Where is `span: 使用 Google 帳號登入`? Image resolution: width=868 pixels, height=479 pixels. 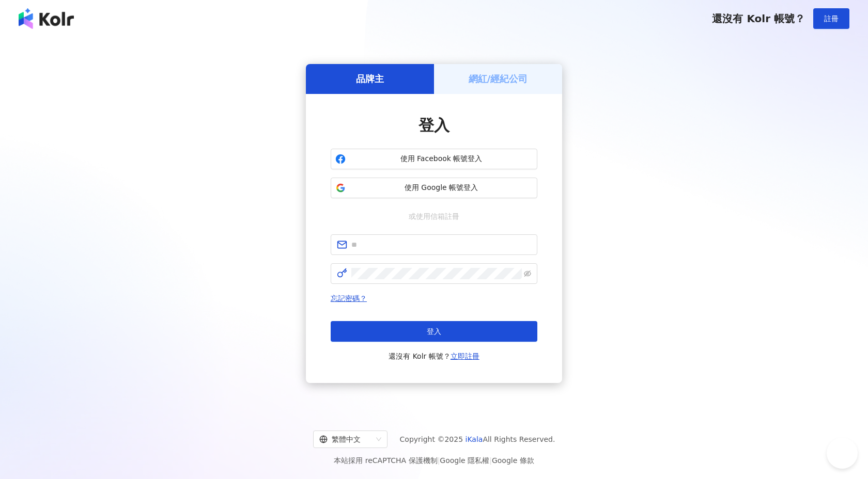
span: 使用 Google 帳號登入 is located at coordinates (441, 188).